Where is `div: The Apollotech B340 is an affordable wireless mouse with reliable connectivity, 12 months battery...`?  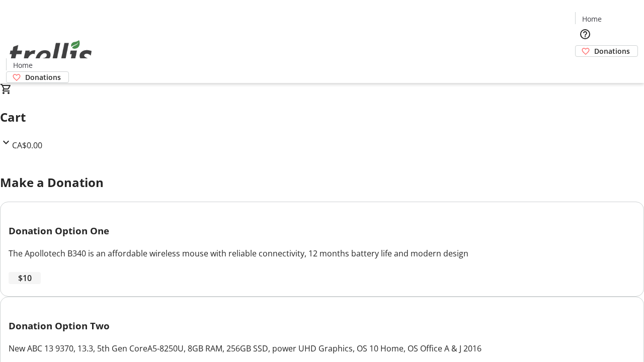 div: The Apollotech B340 is an affordable wireless mouse with reliable connectivity, 12 months battery... is located at coordinates (322, 253).